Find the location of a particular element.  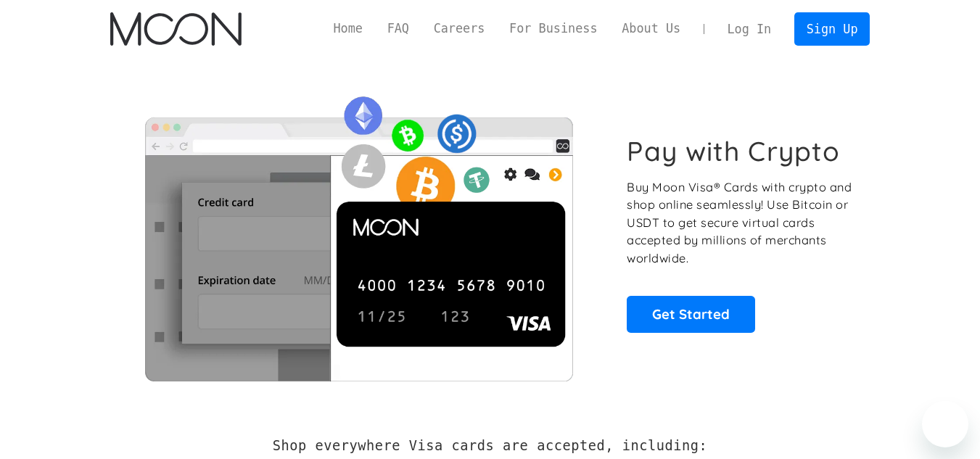

a: Get Started is located at coordinates (691, 314).